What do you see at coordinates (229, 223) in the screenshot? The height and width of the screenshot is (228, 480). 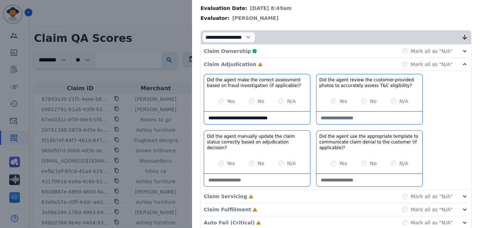 I see `p: Auto Fail (Critical)` at bounding box center [229, 223].